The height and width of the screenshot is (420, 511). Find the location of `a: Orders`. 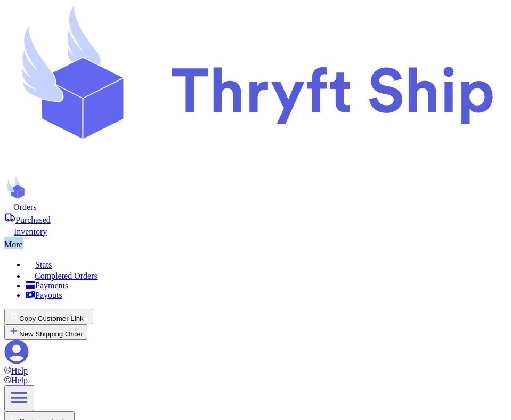

a: Orders is located at coordinates (256, 206).